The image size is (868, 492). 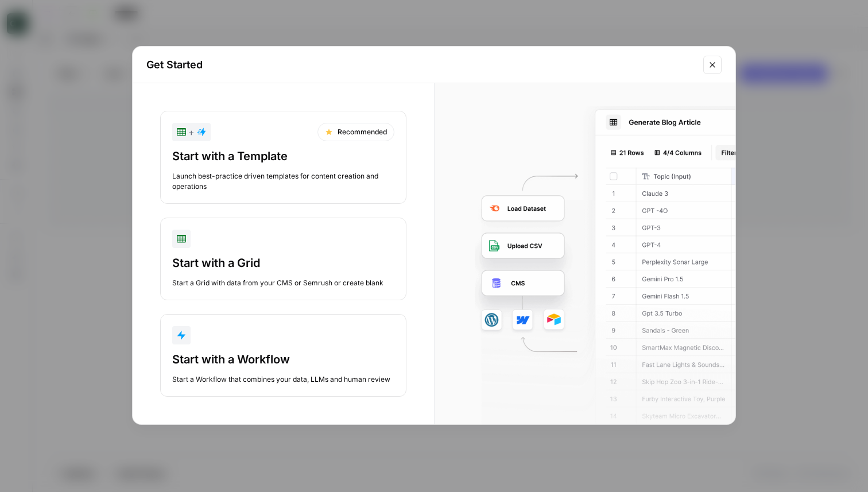 I want to click on div: Start with a Workflow, so click(x=283, y=360).